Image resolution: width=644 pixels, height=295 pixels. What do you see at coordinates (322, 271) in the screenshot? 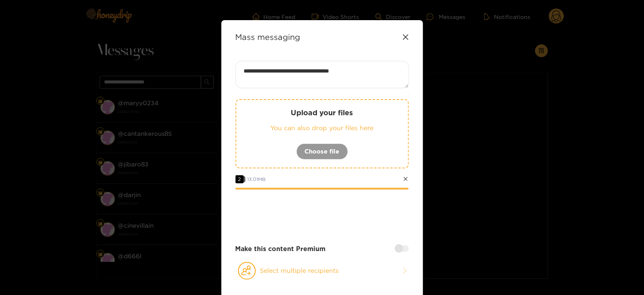
I see `button: Select multiple recipients` at bounding box center [322, 271].